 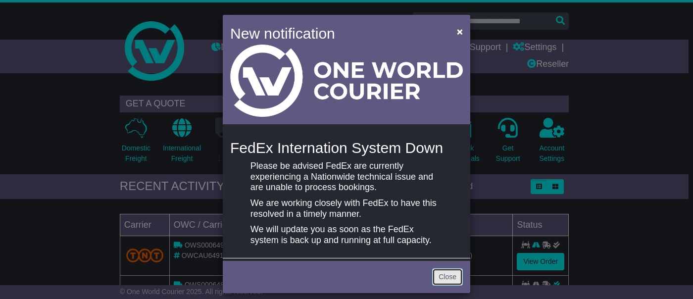 I want to click on p: We are working closely with FedEx to have this resolved in a timely manner., so click(x=347, y=208).